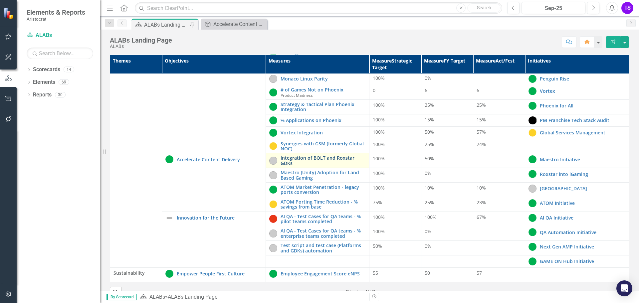  Describe the element at coordinates (582, 218) in the screenshot. I see `a: AI QA Initiative` at that location.